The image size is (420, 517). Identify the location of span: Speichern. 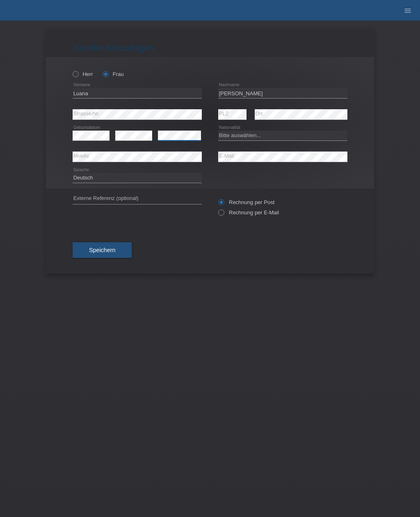
(102, 250).